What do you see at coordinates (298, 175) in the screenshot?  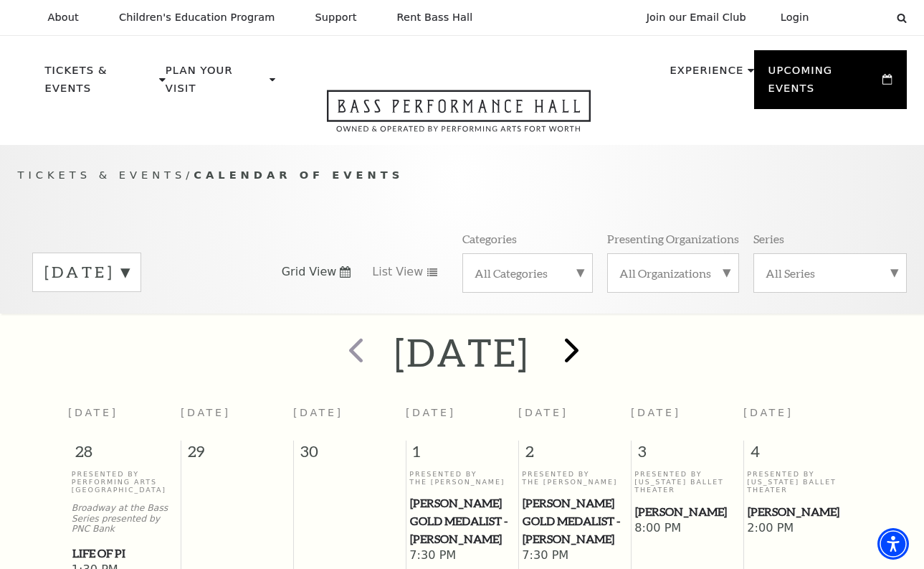 I see `span: Calendar of Events` at bounding box center [298, 175].